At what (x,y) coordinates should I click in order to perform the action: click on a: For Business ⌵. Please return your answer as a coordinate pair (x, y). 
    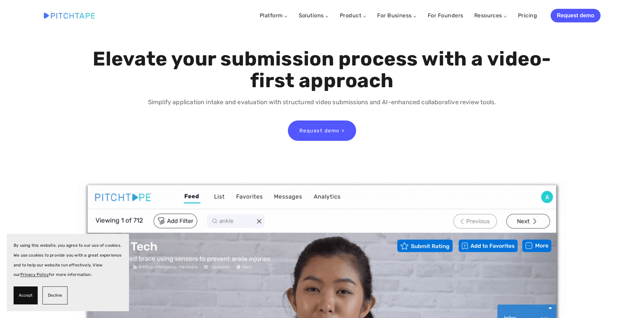
    Looking at the image, I should click on (397, 15).